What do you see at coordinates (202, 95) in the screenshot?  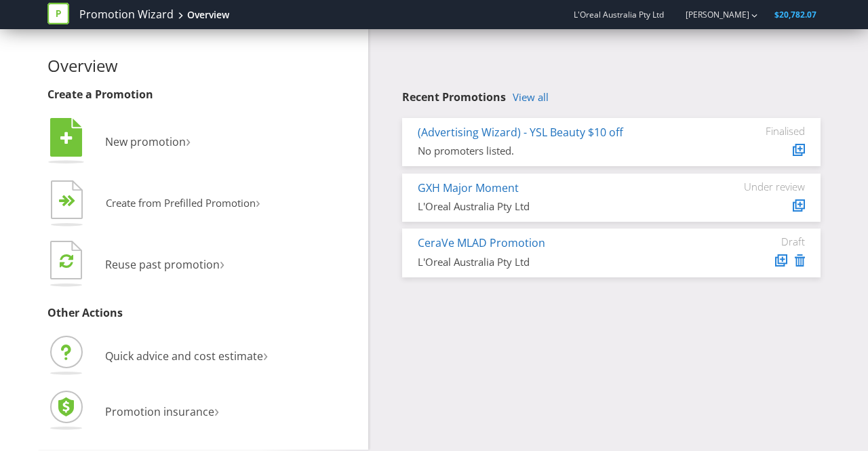 I see `h3: Create a Promotion` at bounding box center [202, 95].